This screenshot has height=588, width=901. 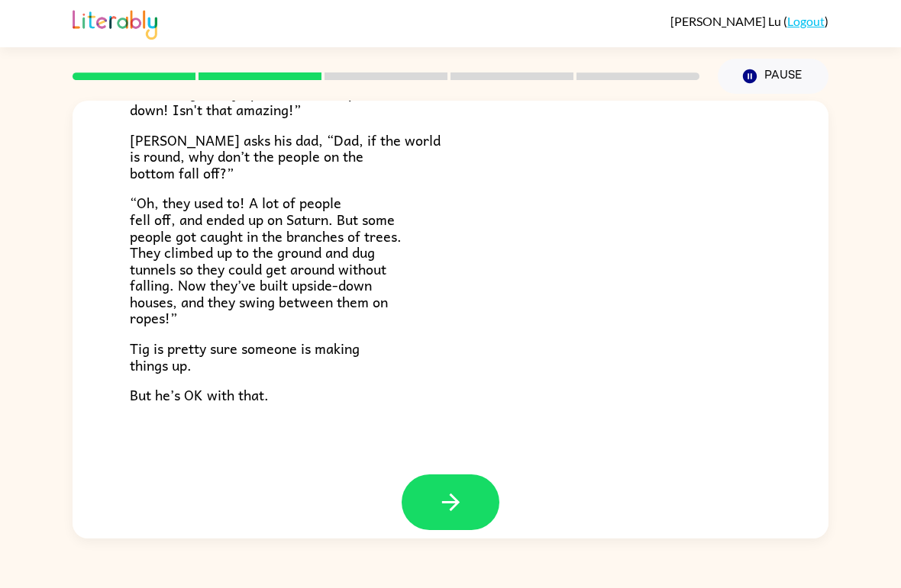 What do you see at coordinates (115, 23) in the screenshot?
I see `img: Literably` at bounding box center [115, 23].